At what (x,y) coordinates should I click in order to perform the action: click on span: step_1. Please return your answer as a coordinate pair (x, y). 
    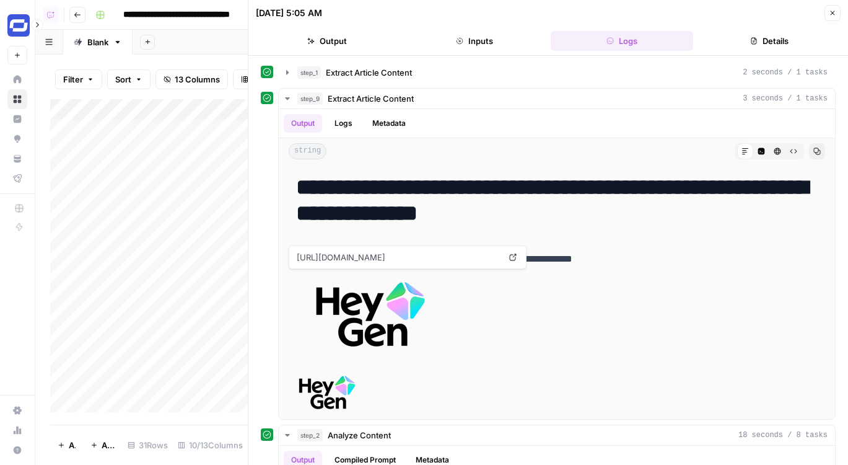
    Looking at the image, I should click on (309, 72).